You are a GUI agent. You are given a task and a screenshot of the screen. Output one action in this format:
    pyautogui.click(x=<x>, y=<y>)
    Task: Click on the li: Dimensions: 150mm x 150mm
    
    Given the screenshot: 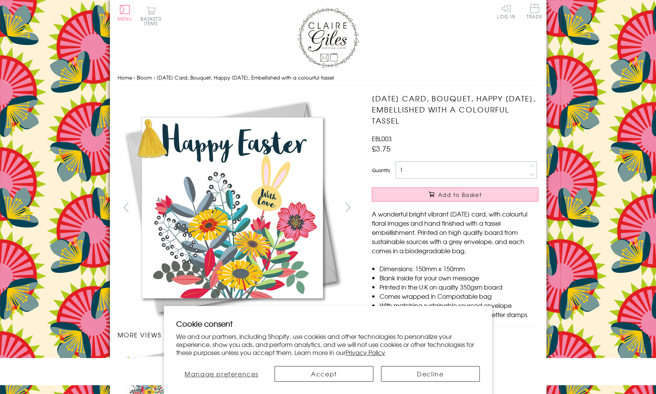 What is the action you would take?
    pyautogui.click(x=459, y=269)
    